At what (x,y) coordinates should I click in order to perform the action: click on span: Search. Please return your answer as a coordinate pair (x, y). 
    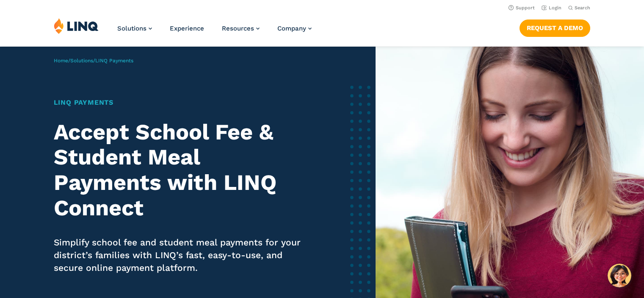
    Looking at the image, I should click on (582, 7).